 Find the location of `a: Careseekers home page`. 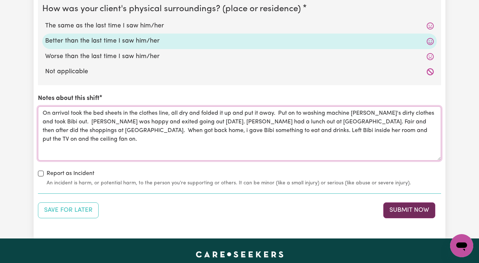

a: Careseekers home page is located at coordinates (239, 255).